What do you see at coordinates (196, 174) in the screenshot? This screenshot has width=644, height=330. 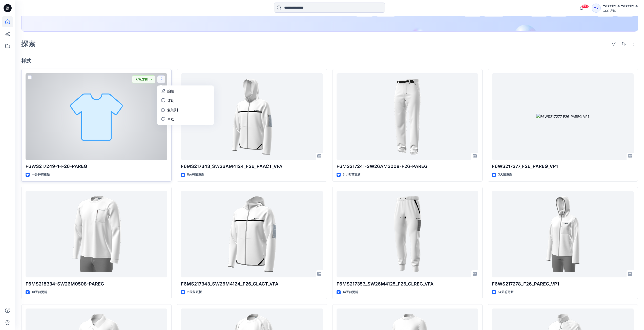 I see `font: 8分钟前更新` at bounding box center [196, 174].